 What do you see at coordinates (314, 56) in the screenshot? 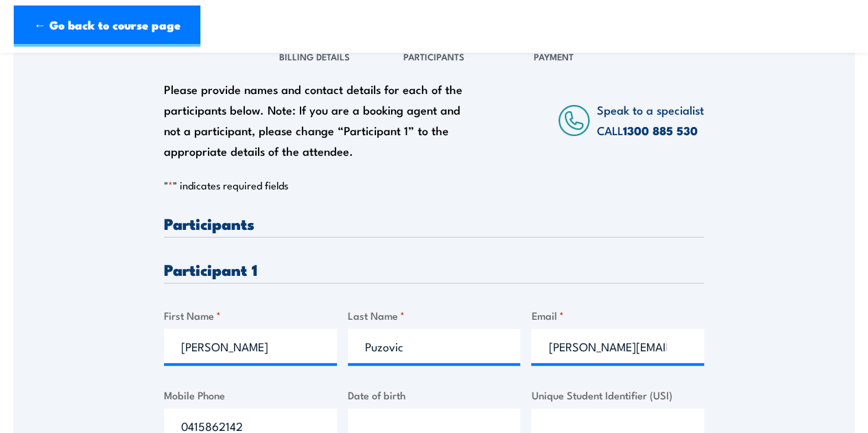
I see `span: Billing Details` at bounding box center [314, 56].